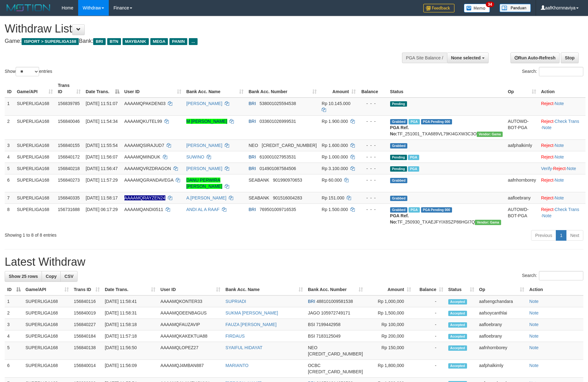 This screenshot has height=382, width=588. What do you see at coordinates (23, 277) in the screenshot?
I see `a: Show 25 rows` at bounding box center [23, 277].